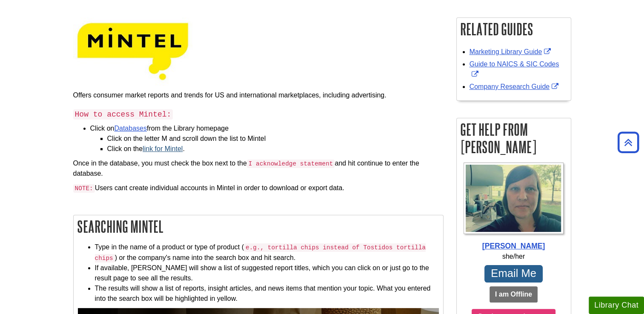  I want to click on a: Back to Top, so click(628, 142).